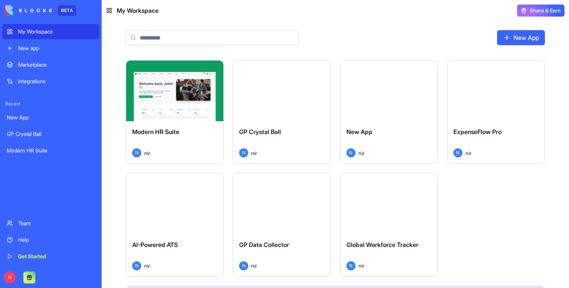 This screenshot has width=569, height=288. I want to click on div: Get Started, so click(56, 256).